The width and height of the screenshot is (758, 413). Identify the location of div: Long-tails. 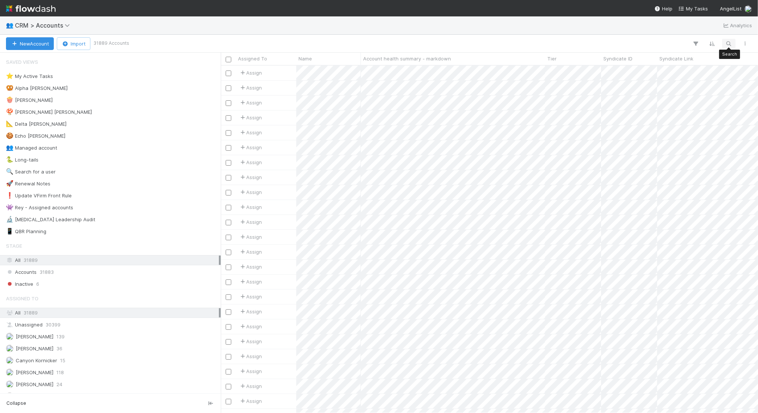
(22, 160).